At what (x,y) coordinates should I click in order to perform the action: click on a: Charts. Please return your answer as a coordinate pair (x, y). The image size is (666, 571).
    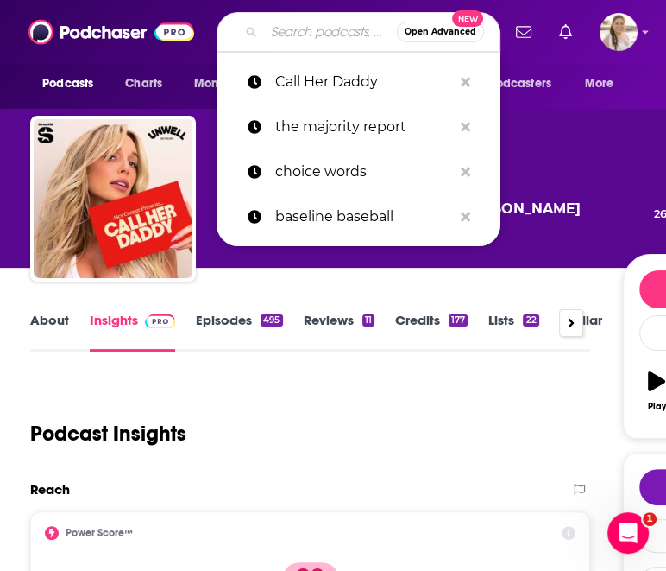
    Looking at the image, I should click on (143, 84).